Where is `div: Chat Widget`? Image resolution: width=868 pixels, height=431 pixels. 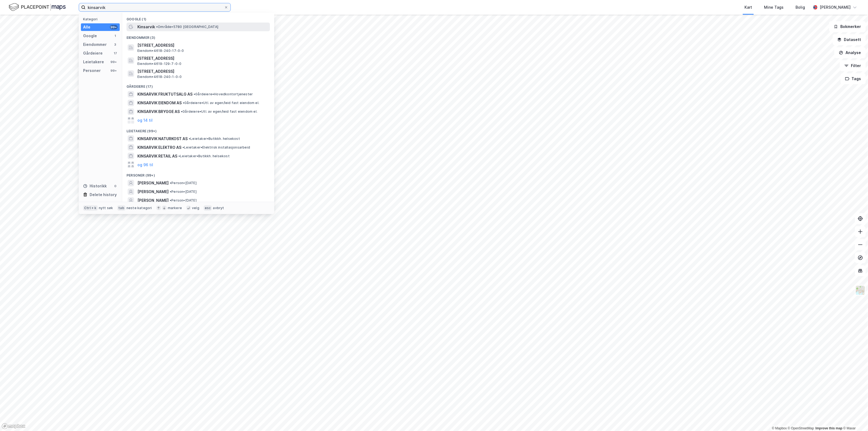
div: Chat Widget is located at coordinates (854, 418).